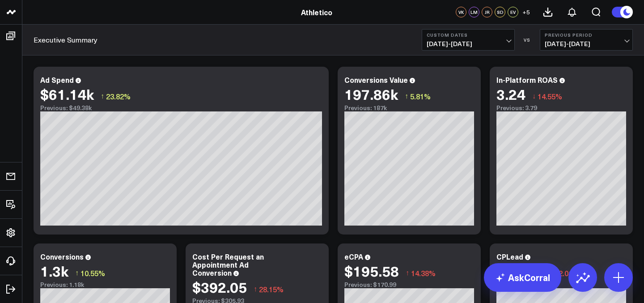 The image size is (644, 303). What do you see at coordinates (421, 96) in the screenshot?
I see `span: 5.81%` at bounding box center [421, 96].